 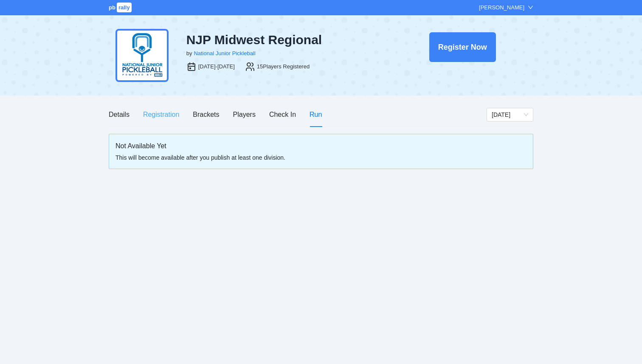 What do you see at coordinates (224, 53) in the screenshot?
I see `a: National Junior Pickleball` at bounding box center [224, 53].